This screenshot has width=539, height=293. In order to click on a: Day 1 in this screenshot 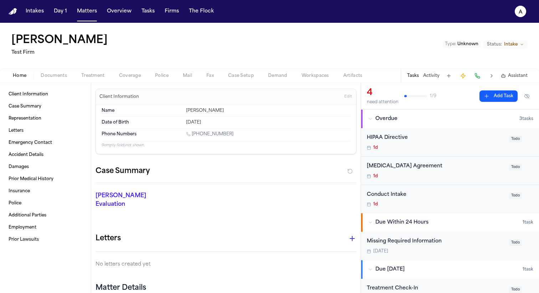, I will do `click(60, 11)`.